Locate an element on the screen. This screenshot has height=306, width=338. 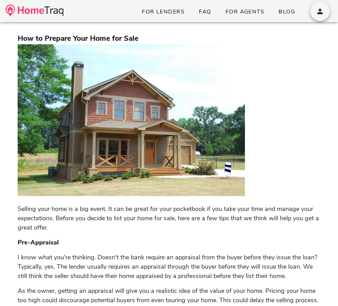
span: For Agents is located at coordinates (245, 12).